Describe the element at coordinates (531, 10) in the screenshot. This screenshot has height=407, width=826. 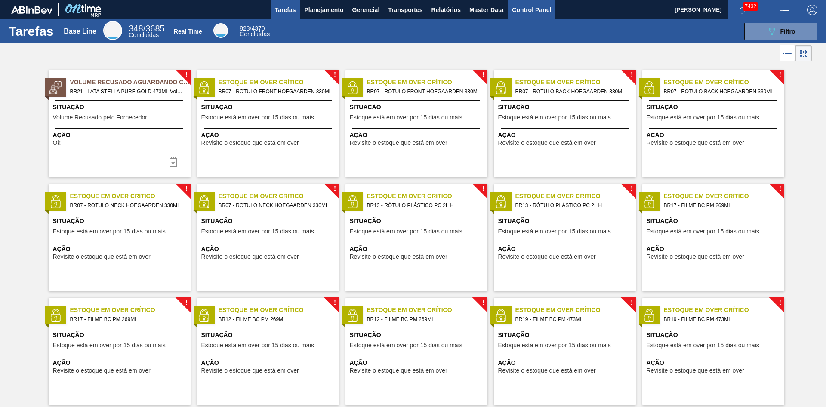
I see `span: Control Panel` at that location.